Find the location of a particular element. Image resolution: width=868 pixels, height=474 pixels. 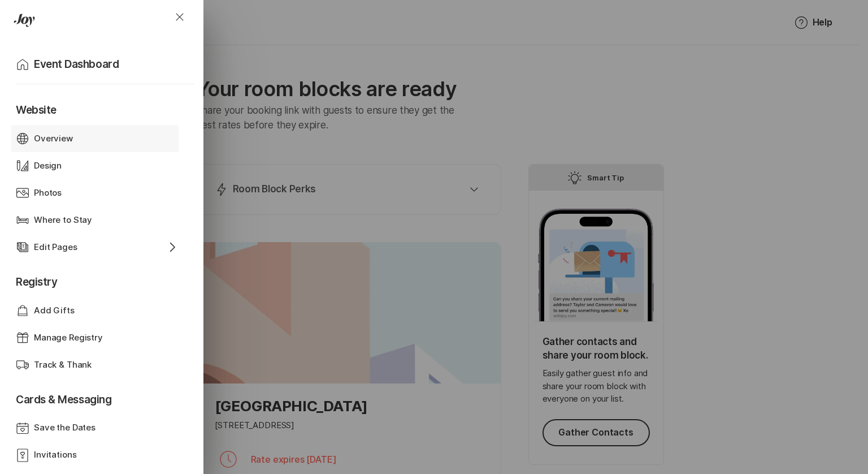

p: Save the Dates is located at coordinates (65, 428).